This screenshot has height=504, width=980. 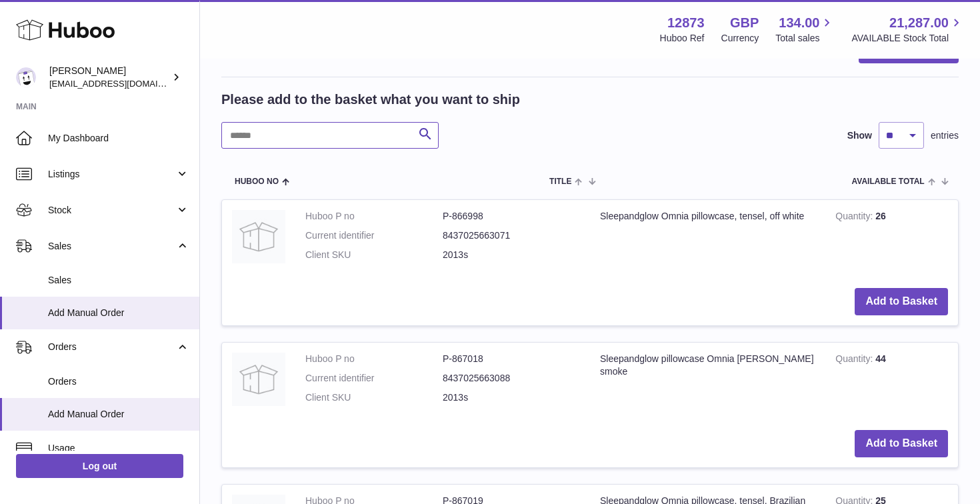 What do you see at coordinates (682, 38) in the screenshot?
I see `div: Huboo Ref` at bounding box center [682, 38].